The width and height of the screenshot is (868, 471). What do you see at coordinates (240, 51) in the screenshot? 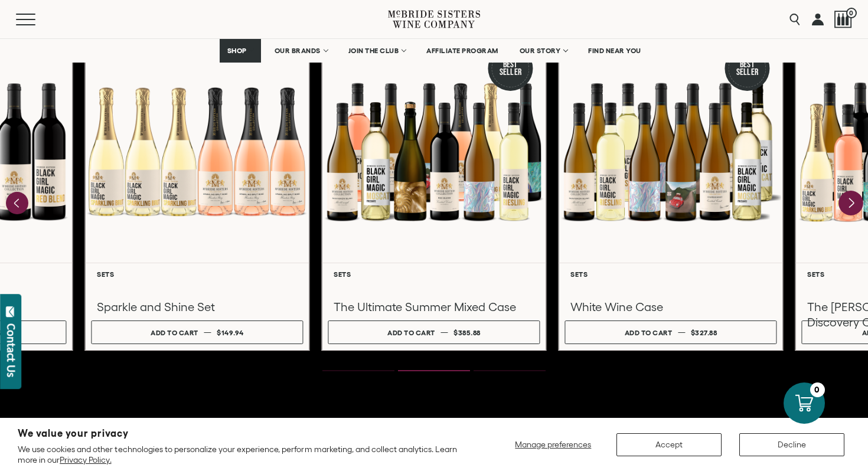
I see `a: SHOP` at bounding box center [240, 51].